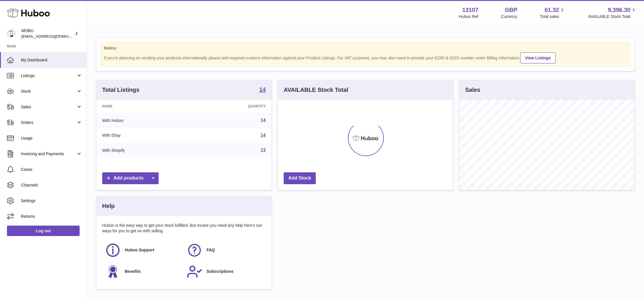 The width and height of the screenshot is (644, 298). I want to click on a: Add products, so click(130, 178).